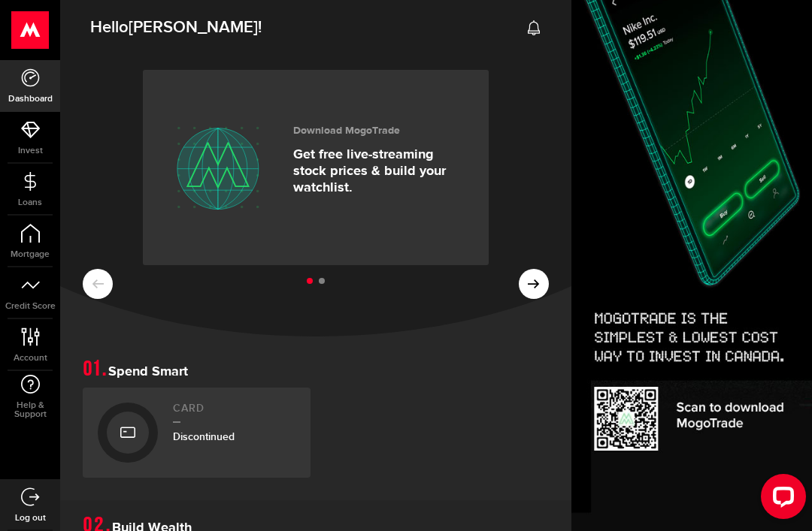 The image size is (812, 531). Describe the element at coordinates (176, 28) in the screenshot. I see `span: Hello !` at that location.